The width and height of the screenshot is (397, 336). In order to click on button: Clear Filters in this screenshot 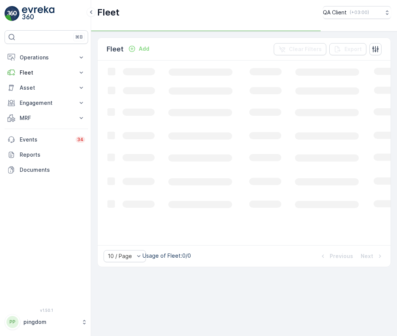, I will do `click(300, 49)`.